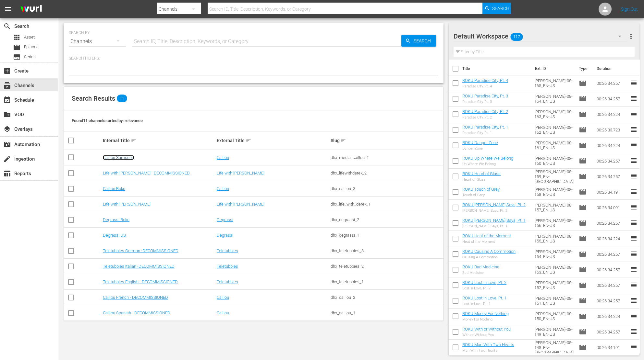 The image size is (644, 360). Describe the element at coordinates (7, 86) in the screenshot. I see `span: Channels` at that location.